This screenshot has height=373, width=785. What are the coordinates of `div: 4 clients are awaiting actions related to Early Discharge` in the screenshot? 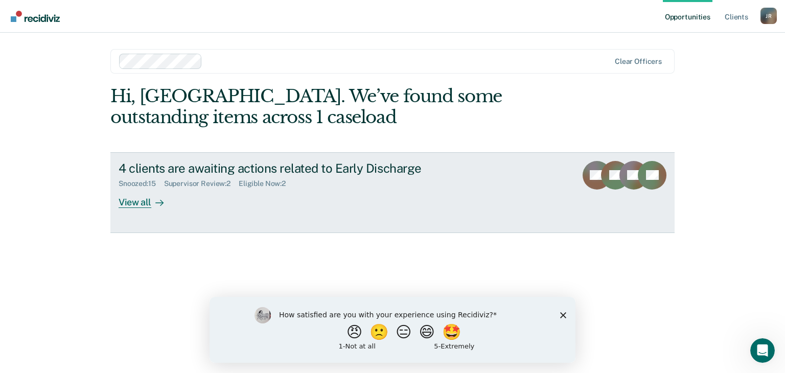 It's located at (298, 168).